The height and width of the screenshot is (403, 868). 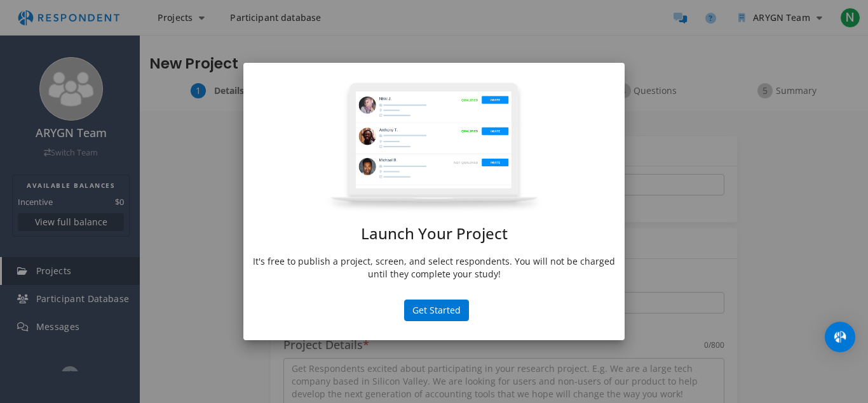 I want to click on div: Open Intercom Messenger, so click(x=840, y=337).